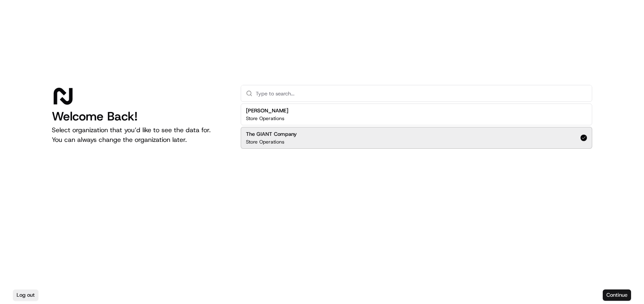 The height and width of the screenshot is (304, 644). I want to click on button: Continue, so click(617, 295).